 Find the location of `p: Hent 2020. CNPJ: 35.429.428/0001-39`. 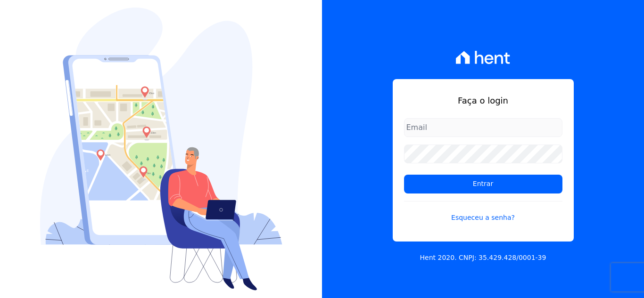

p: Hent 2020. CNPJ: 35.429.428/0001-39 is located at coordinates (483, 258).